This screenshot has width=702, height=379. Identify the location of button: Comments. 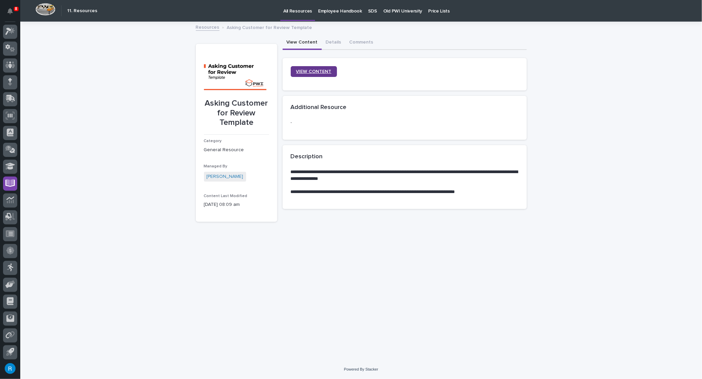
(362, 43).